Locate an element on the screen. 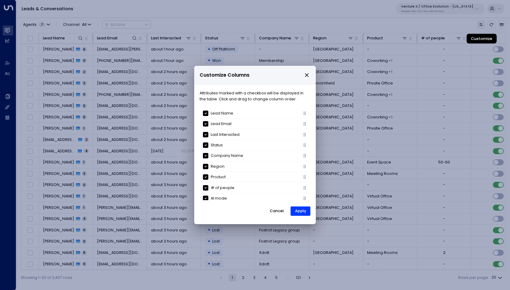  p: Lead Name is located at coordinates (222, 113).